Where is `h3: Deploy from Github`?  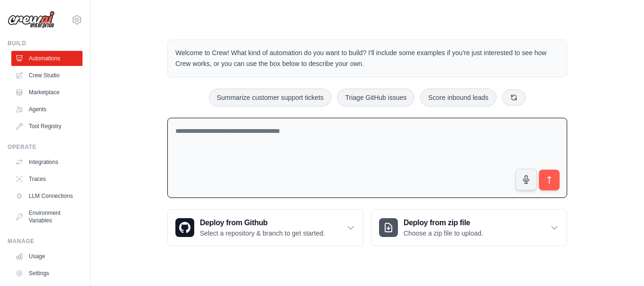
h3: Deploy from Github is located at coordinates (262, 223).